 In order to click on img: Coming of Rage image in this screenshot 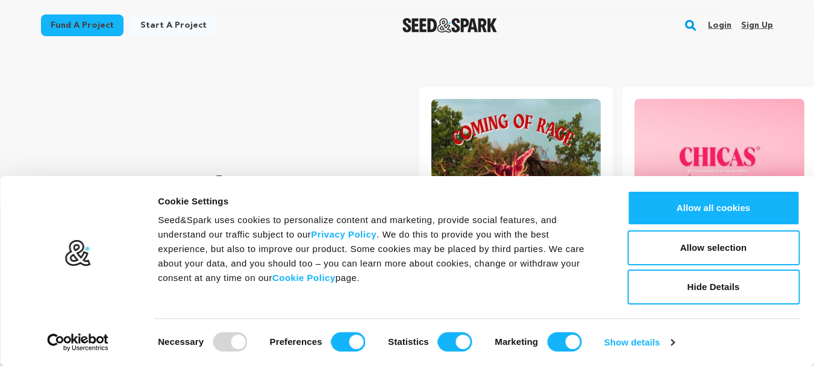, I will do `click(517, 157)`.